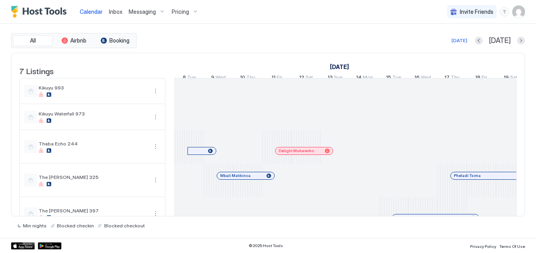 The image size is (536, 253). I want to click on div: App Store, so click(23, 246).